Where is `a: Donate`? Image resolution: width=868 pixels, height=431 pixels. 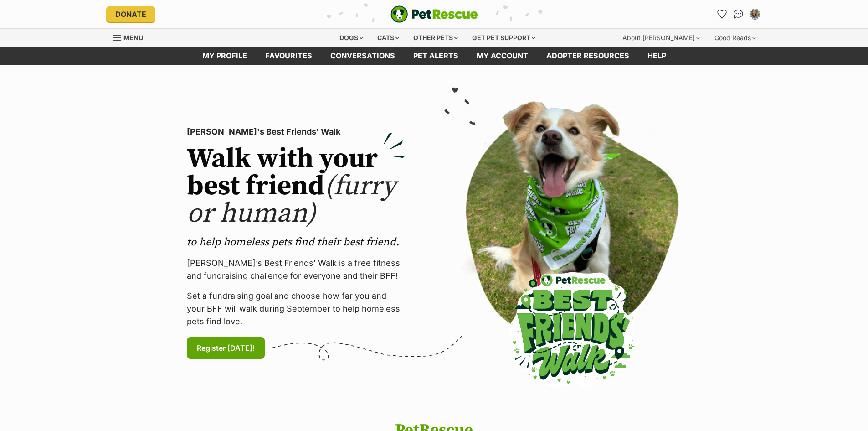
a: Donate is located at coordinates (131, 14).